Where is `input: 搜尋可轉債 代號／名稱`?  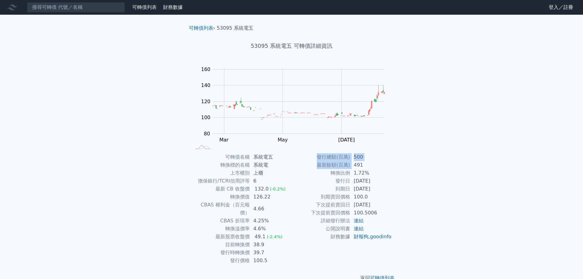 input: 搜尋可轉債 代號／名稱 is located at coordinates (76, 7).